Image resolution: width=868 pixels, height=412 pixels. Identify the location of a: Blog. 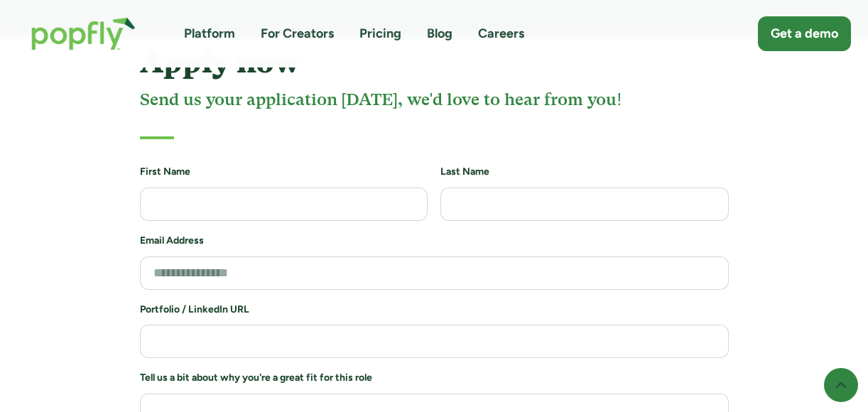
(439, 34).